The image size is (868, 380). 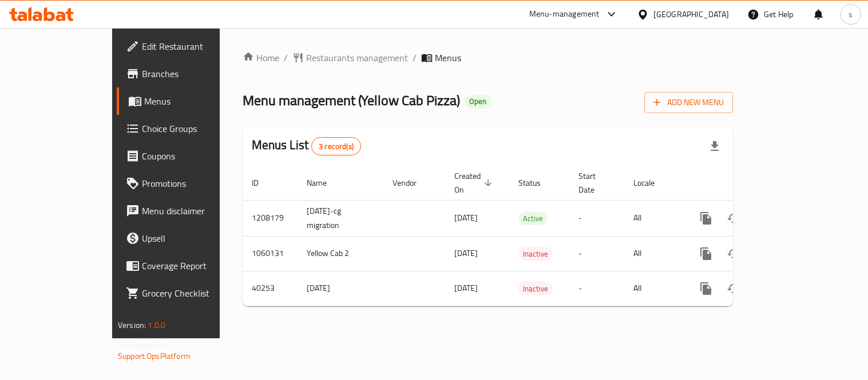 I want to click on span: Get support on:, so click(x=144, y=345).